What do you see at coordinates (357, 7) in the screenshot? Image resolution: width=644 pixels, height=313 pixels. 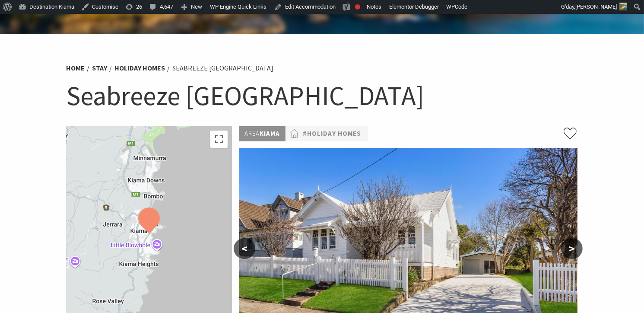 I see `div: Focus keyphrase not set` at bounding box center [357, 7].